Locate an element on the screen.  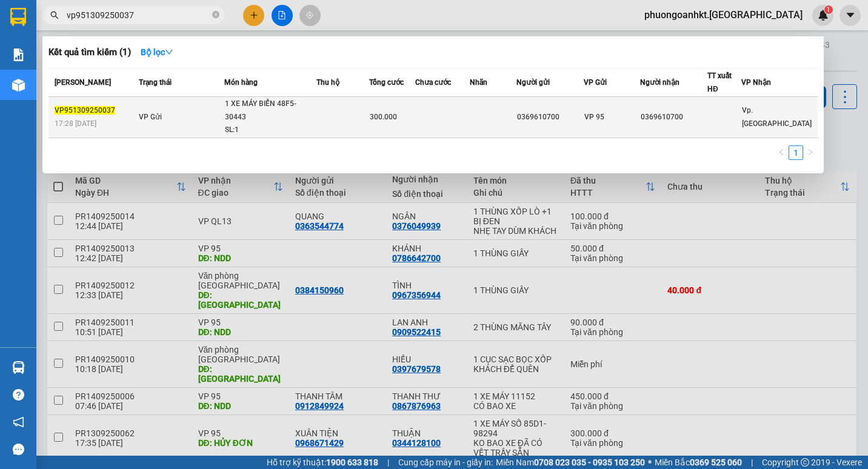
span: Tổng cước is located at coordinates (386, 82).